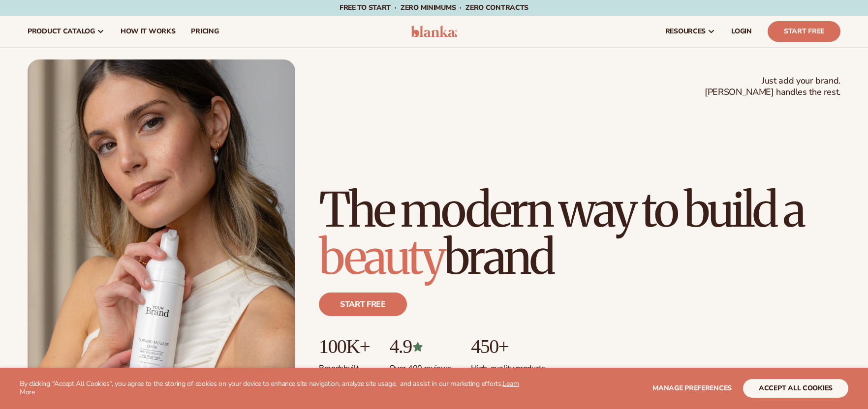 The width and height of the screenshot is (868, 409). Describe the element at coordinates (434, 7) in the screenshot. I see `span: Free to start · ZERO minimums · ZERO contracts` at that location.